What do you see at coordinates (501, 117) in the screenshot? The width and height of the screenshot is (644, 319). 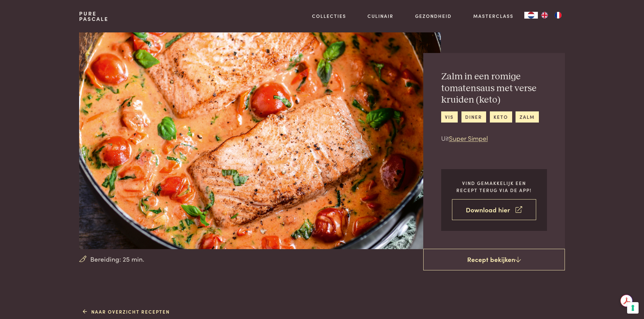 I see `a: keto` at bounding box center [501, 117].